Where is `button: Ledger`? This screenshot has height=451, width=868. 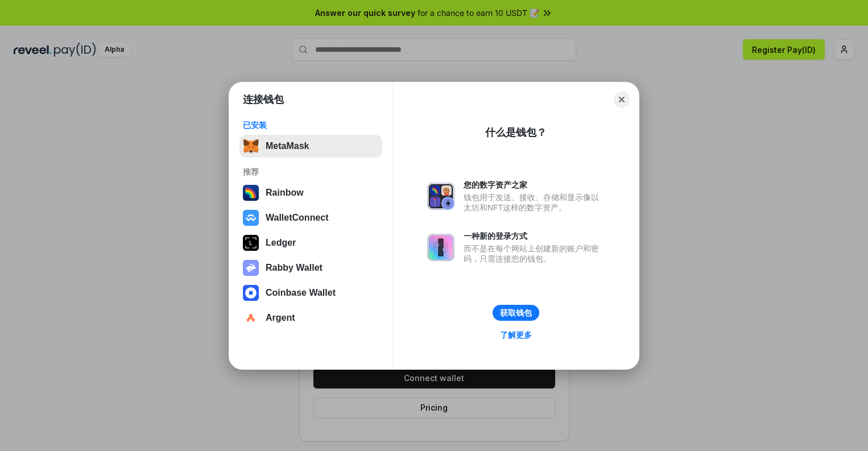 button: Ledger is located at coordinates (311, 243).